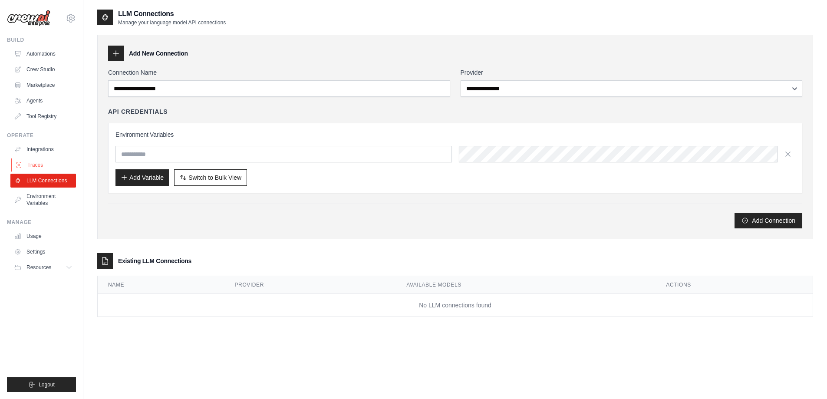 This screenshot has height=399, width=827. I want to click on button: Add Connection, so click(768, 220).